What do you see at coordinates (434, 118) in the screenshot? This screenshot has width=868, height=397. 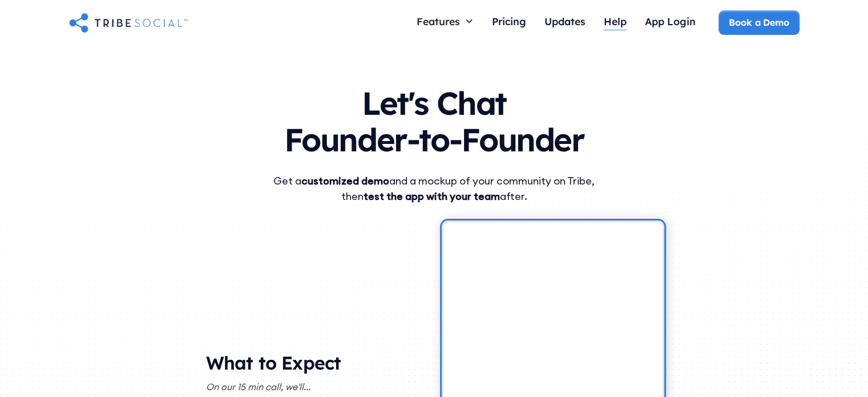 I see `h1: Let's Chat Founder-to-Founder` at bounding box center [434, 118].